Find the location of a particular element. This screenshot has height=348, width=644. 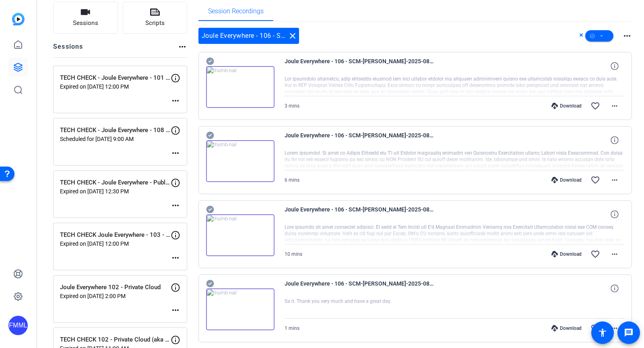

div: Joule Everywhere - 106 - SCM is located at coordinates (249, 36).